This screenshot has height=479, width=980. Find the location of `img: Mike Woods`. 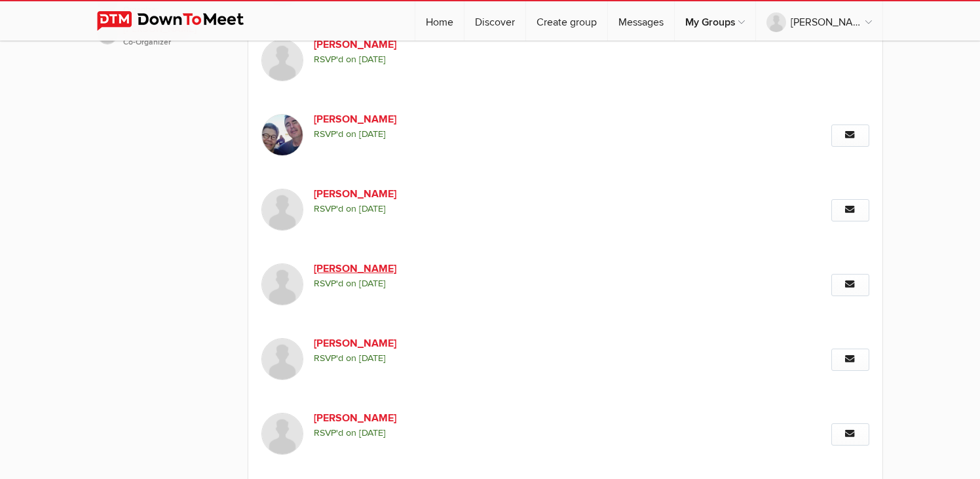

img: Mike Woods is located at coordinates (282, 209).